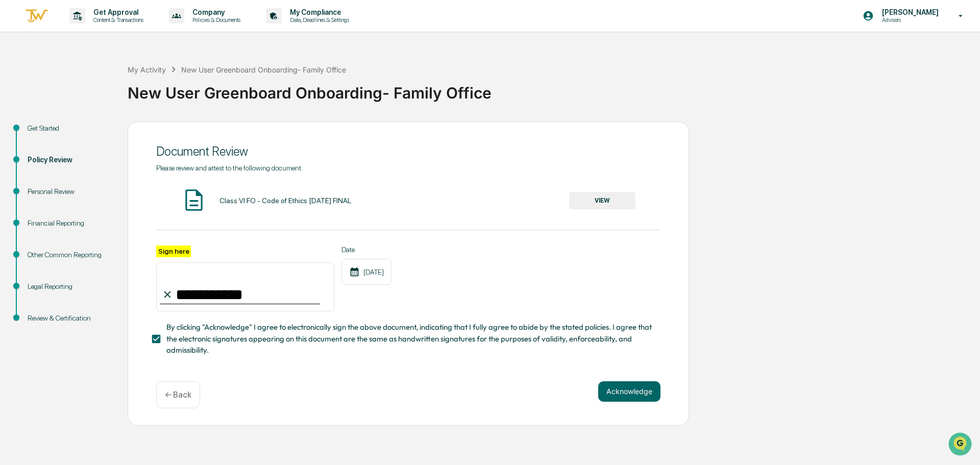 The image size is (980, 465). Describe the element at coordinates (113, 177) in the screenshot. I see `span: Pylon` at that location.